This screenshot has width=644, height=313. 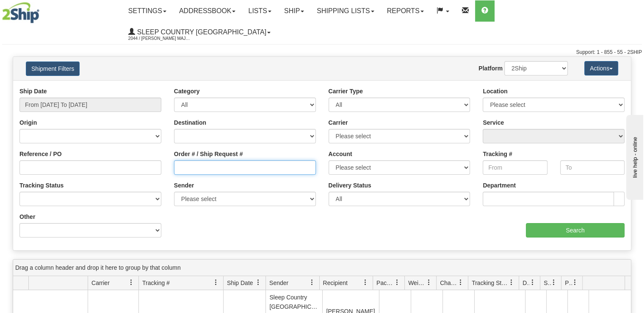 What do you see at coordinates (259, 282) in the screenshot?
I see `a: Ship Date filter column settings` at bounding box center [259, 282].